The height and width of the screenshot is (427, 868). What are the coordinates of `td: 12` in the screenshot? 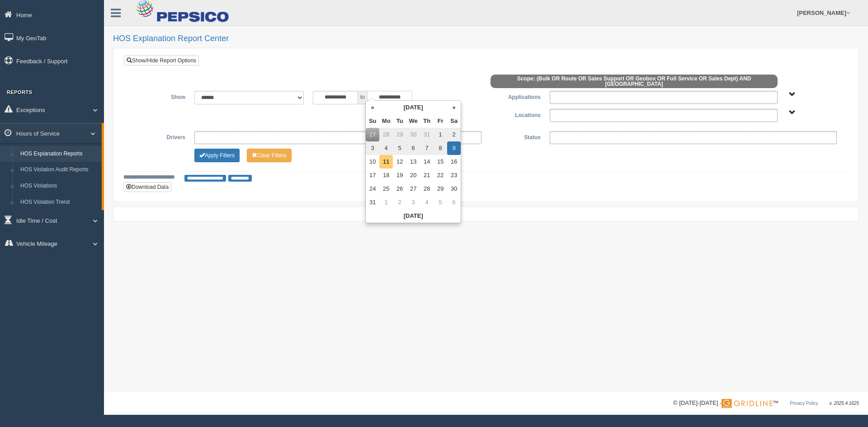 It's located at (400, 162).